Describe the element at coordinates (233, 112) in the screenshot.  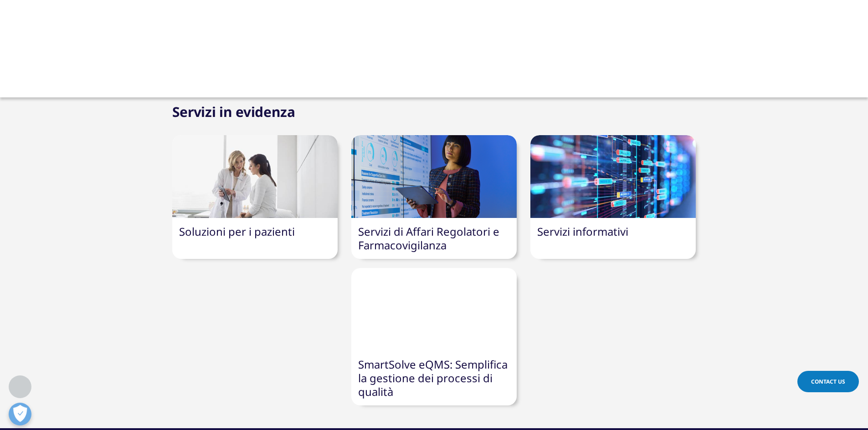
I see `h2: Servizi in evidenza` at that location.